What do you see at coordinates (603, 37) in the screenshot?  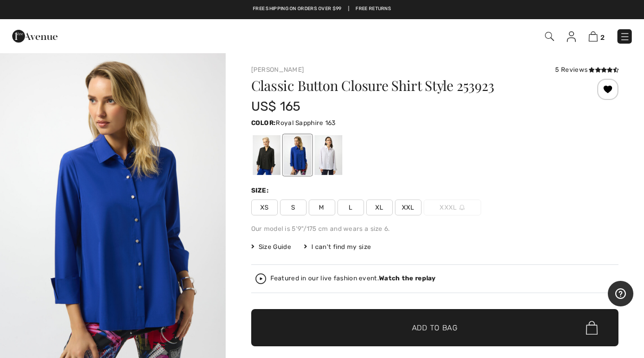 I see `span: 2` at bounding box center [603, 37].